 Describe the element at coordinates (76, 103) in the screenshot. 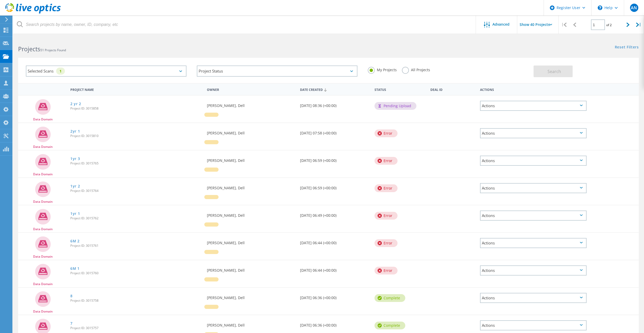

I see `a: 2 yr 2` at that location.